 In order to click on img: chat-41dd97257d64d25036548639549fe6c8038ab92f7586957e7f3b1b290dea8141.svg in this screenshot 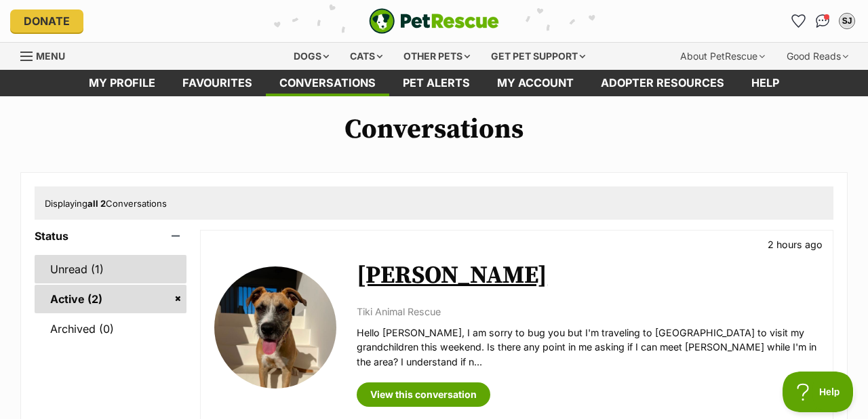, I will do `click(822, 21)`.